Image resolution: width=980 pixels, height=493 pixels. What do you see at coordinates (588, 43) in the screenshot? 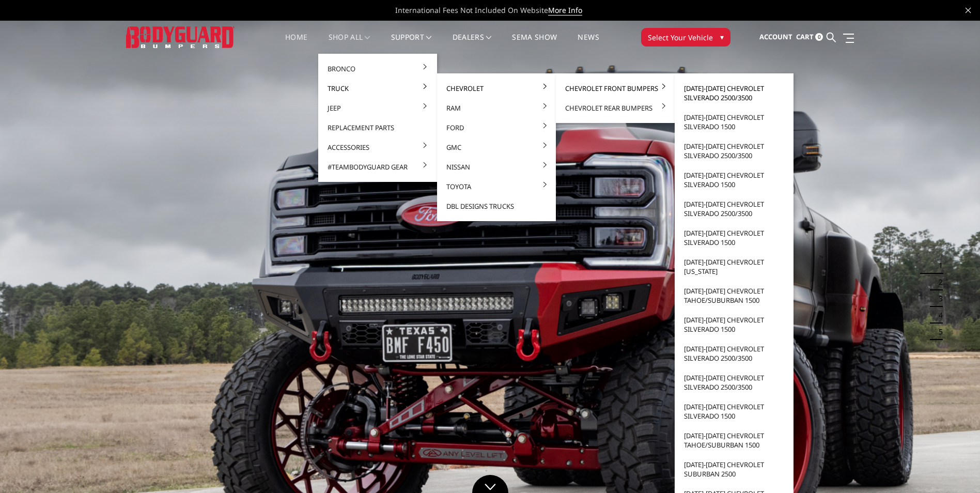
I see `a: News` at bounding box center [588, 43].